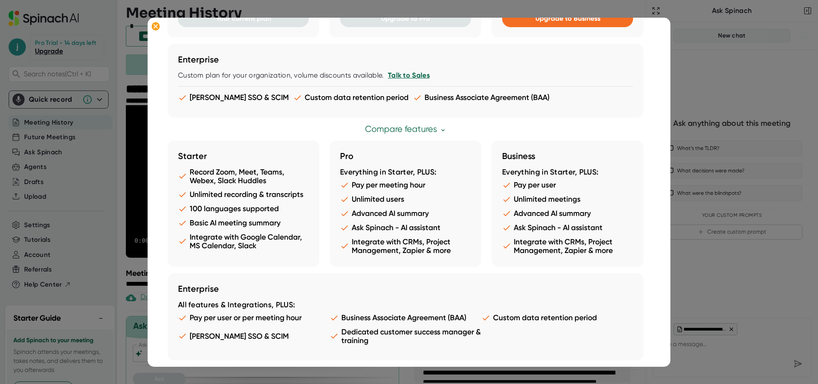  I want to click on span: Upgrade to Business, so click(567, 18).